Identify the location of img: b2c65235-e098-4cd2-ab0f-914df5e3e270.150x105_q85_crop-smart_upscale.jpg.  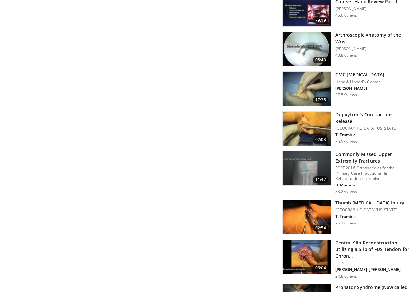
(307, 169).